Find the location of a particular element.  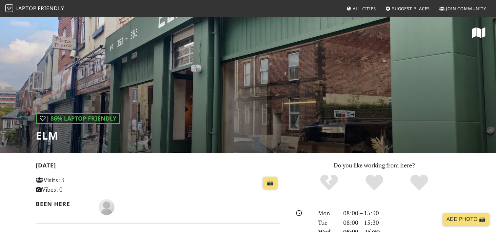

span: Laptop is located at coordinates (26, 8).